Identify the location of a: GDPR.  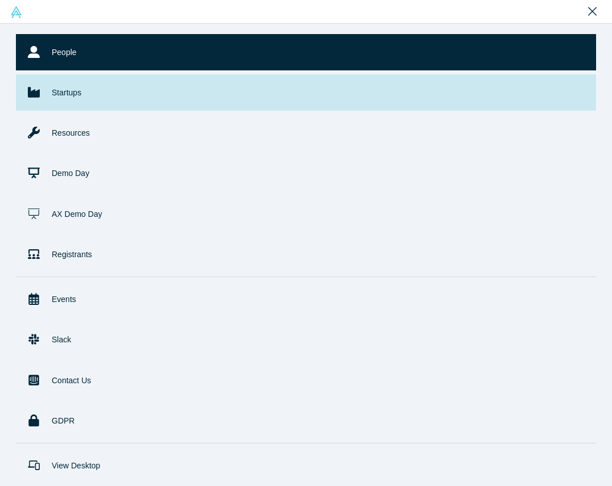
(306, 421).